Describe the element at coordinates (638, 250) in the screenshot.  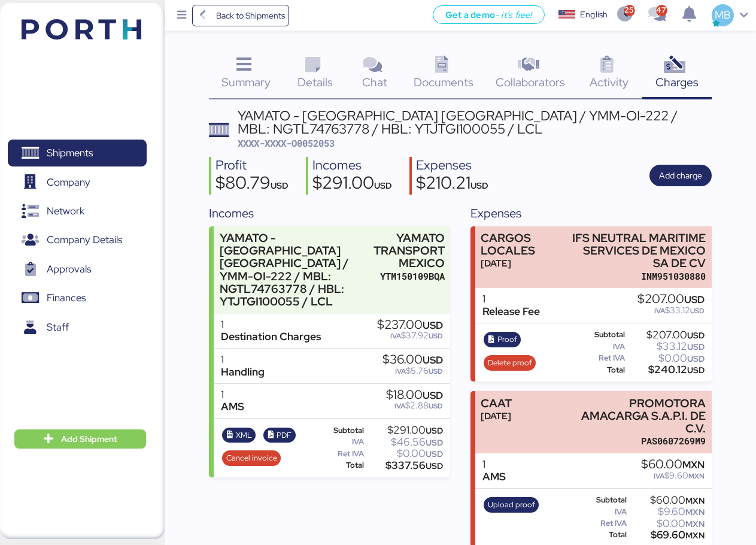
I see `div: IFS NEUTRAL MARITIME SERVICES DE MEXICO SA DE CV` at that location.